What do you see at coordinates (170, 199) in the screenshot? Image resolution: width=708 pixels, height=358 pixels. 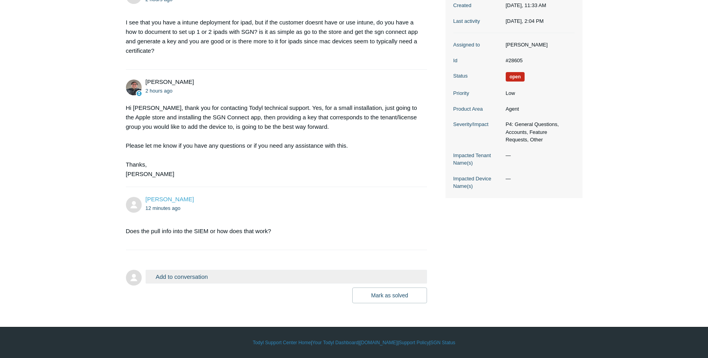 I see `span: Michael Matulewicz` at bounding box center [170, 199].